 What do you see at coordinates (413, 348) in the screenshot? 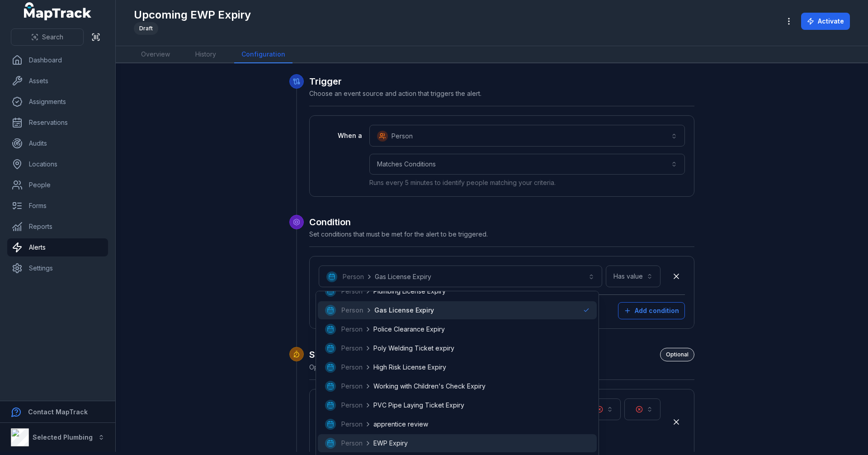
I see `span: Poly Welding Ticket expiry` at bounding box center [413, 348].